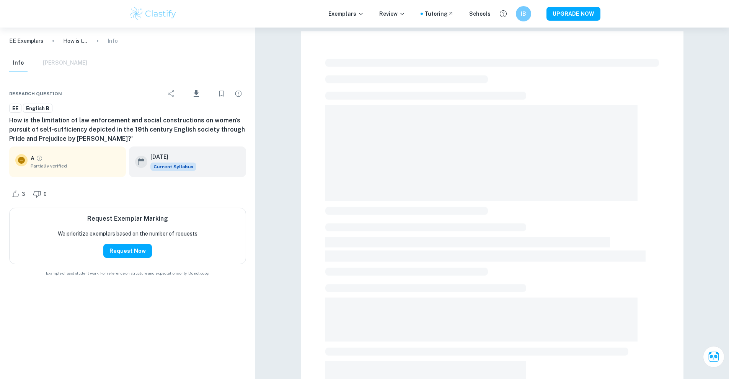  Describe the element at coordinates (523, 14) in the screenshot. I see `h6: IB` at that location.